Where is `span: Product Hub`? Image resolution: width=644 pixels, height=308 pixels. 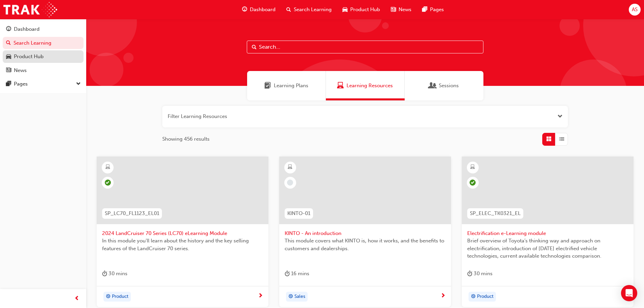
span: Product Hub is located at coordinates (365, 10).